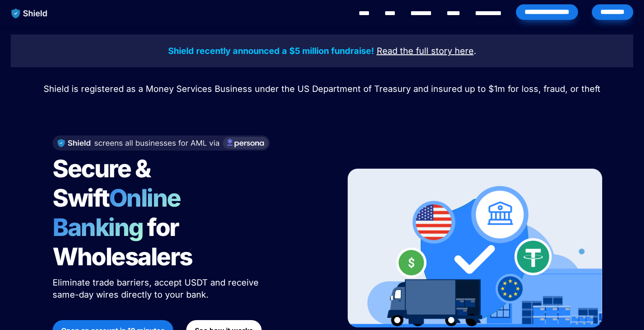 This screenshot has width=644, height=330. What do you see at coordinates (322, 89) in the screenshot?
I see `span: Shield is registered as a Money Services Business under the US Department of Treasury and insured...` at bounding box center [322, 89].